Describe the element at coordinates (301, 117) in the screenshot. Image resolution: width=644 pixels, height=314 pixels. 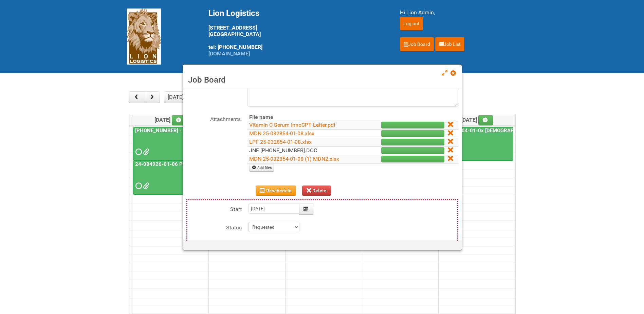
I see `th: File name` at that location.